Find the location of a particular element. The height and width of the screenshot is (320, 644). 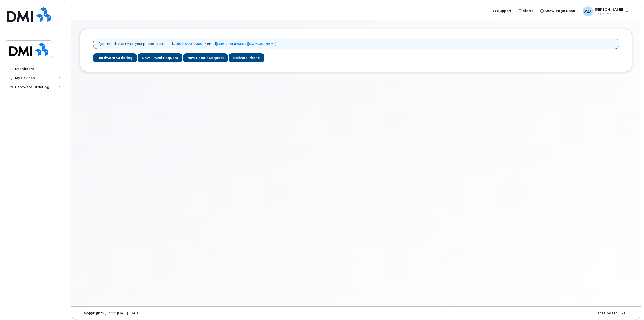

a: Activate Phone is located at coordinates (246, 58).